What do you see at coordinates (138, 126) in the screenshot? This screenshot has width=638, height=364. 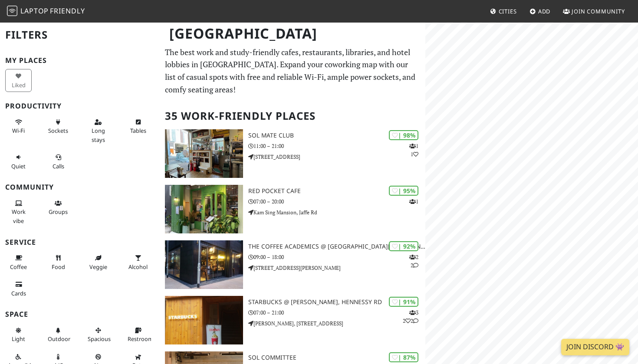 I see `button: Tables` at bounding box center [138, 126].